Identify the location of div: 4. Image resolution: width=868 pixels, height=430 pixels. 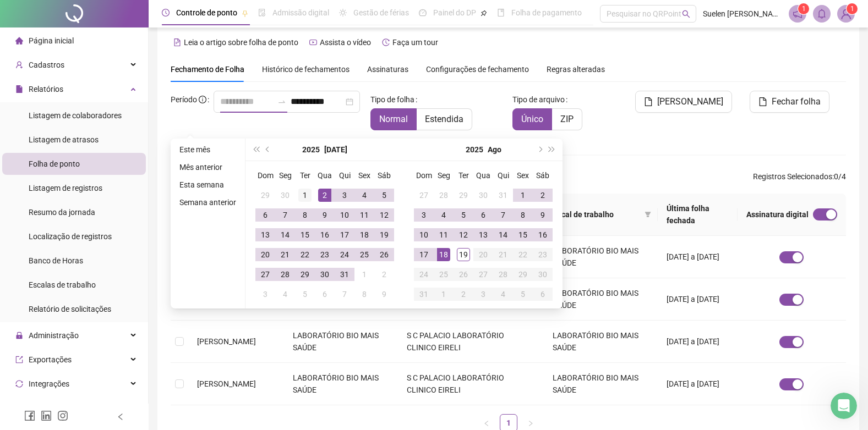
(503, 294).